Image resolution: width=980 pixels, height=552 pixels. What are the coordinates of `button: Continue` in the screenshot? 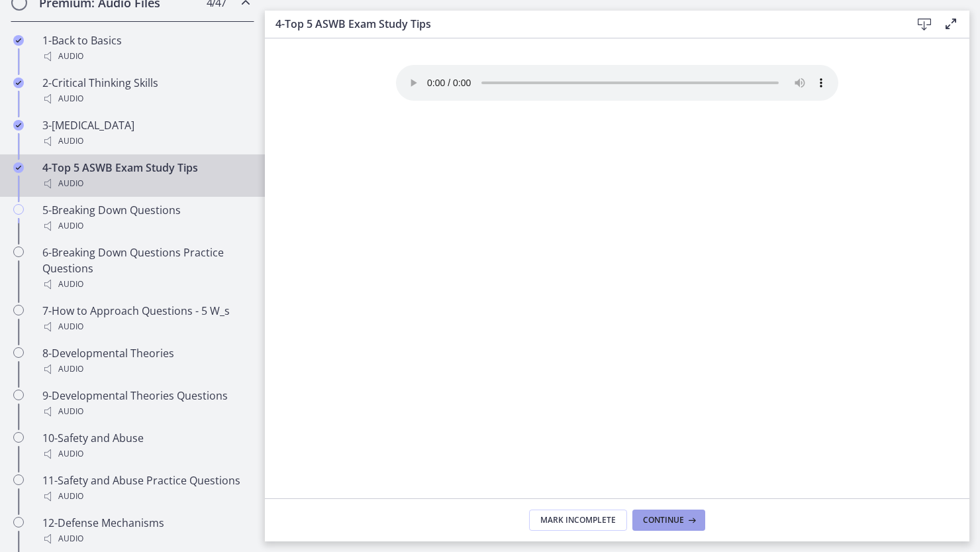 It's located at (669, 521).